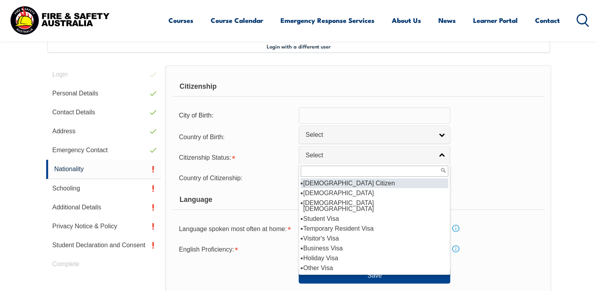  Describe the element at coordinates (547, 20) in the screenshot. I see `a: Contact` at that location.